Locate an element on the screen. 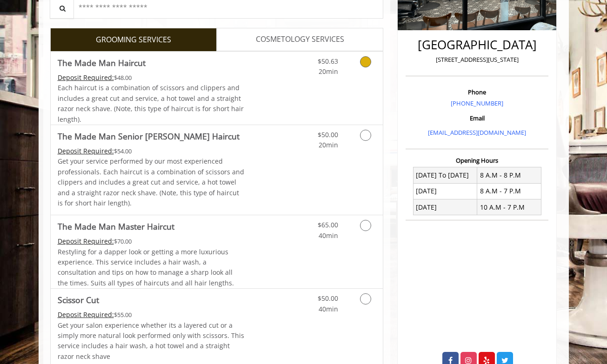 Image resolution: width=607 pixels, height=364 pixels. b: Scissor Cut is located at coordinates (78, 300).